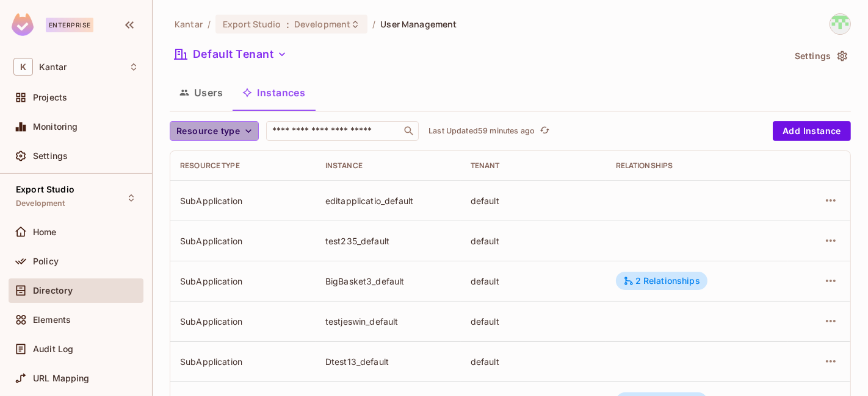 Image resolution: width=868 pixels, height=396 pixels. I want to click on button: Resource type, so click(214, 131).